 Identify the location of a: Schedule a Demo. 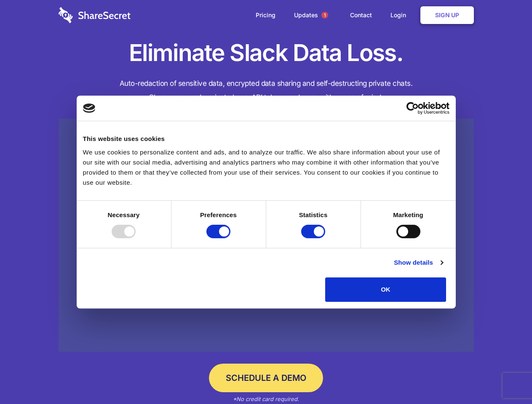
(266, 378).